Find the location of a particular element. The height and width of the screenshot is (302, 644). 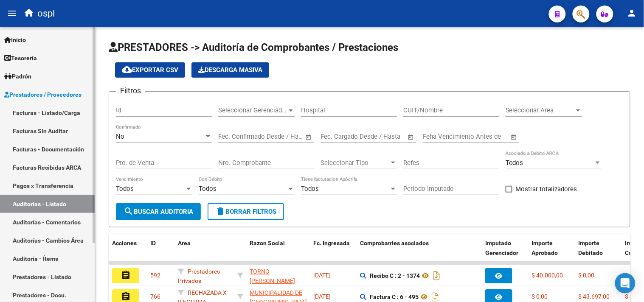

span: Imputado Gerenciador is located at coordinates (502, 248).